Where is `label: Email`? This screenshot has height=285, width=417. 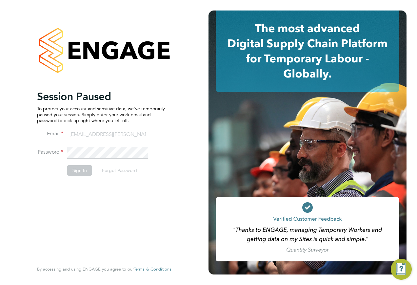 label: Email is located at coordinates (50, 134).